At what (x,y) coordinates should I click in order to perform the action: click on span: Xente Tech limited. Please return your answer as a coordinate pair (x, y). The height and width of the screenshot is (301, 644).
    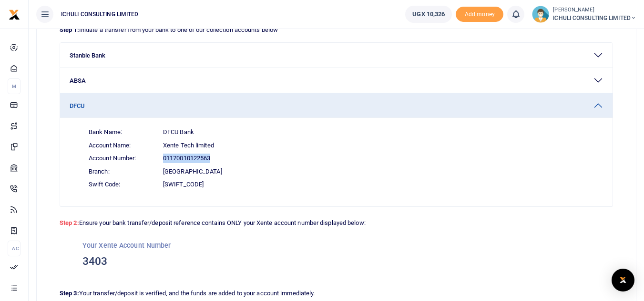
    Looking at the image, I should click on (188, 146).